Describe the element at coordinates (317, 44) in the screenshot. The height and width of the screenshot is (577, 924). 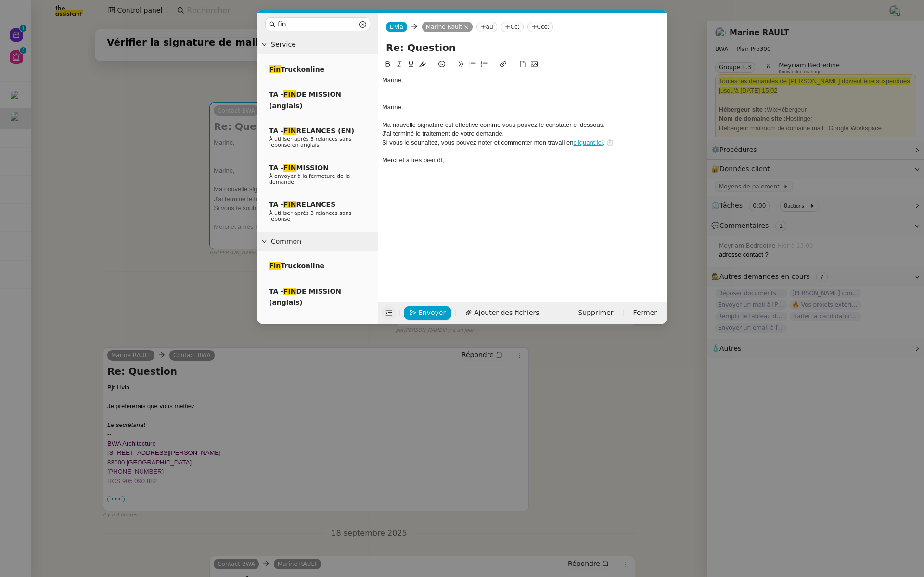
I see `div: Service` at that location.